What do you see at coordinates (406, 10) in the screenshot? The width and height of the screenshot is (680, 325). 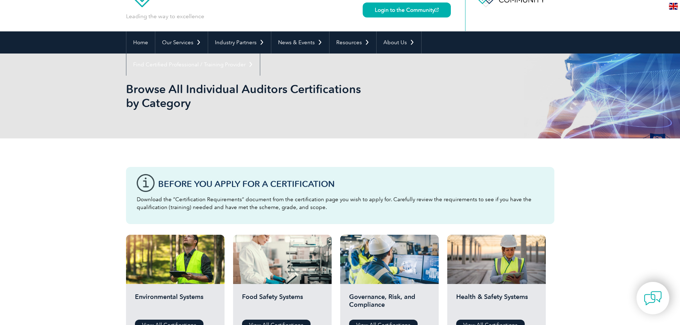 I see `a: Login to the Community` at bounding box center [406, 10].